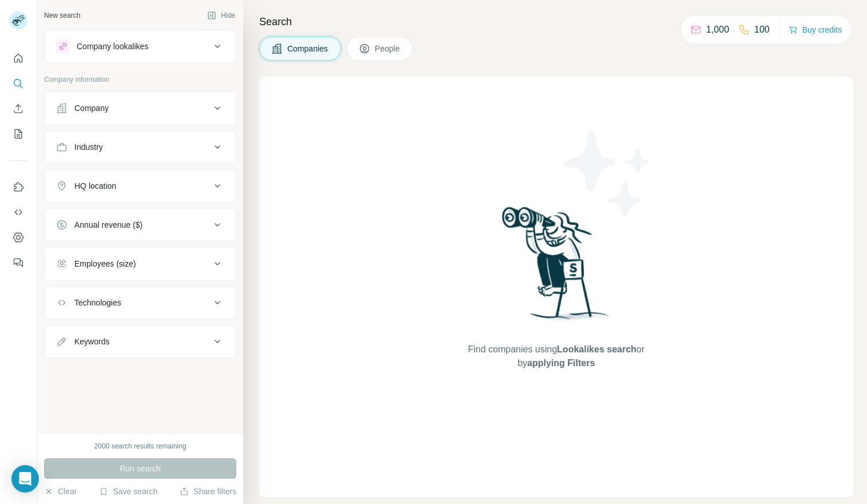 The height and width of the screenshot is (504, 867). What do you see at coordinates (140, 186) in the screenshot?
I see `button: HQ location` at bounding box center [140, 186].